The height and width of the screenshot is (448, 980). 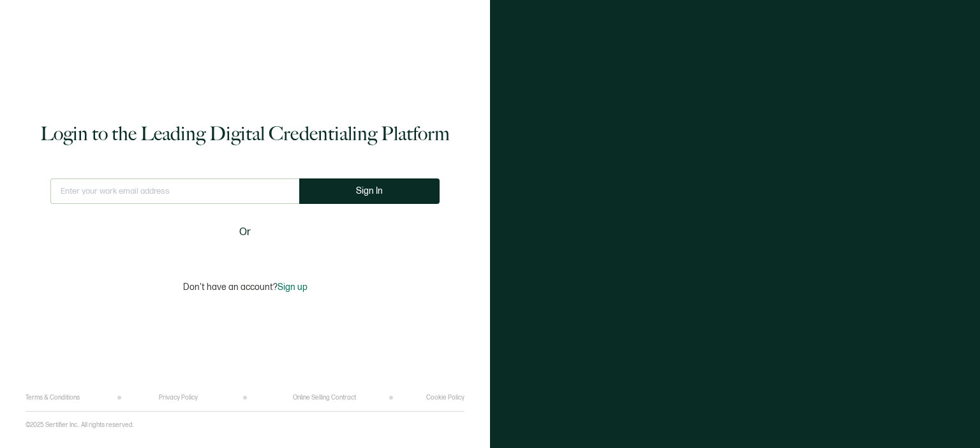 I want to click on a: Terms & Conditions, so click(x=52, y=399).